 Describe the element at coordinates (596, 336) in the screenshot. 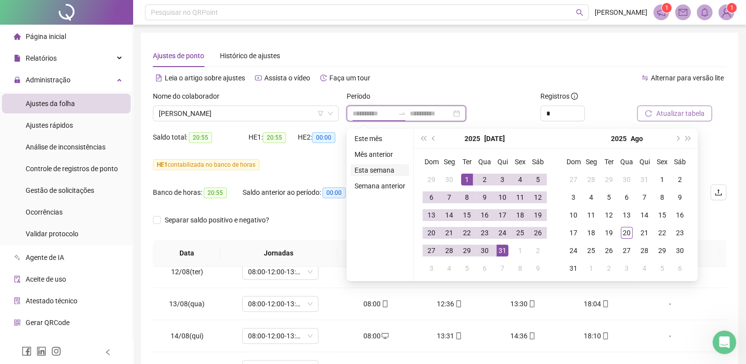

I see `div: 18:10` at that location.